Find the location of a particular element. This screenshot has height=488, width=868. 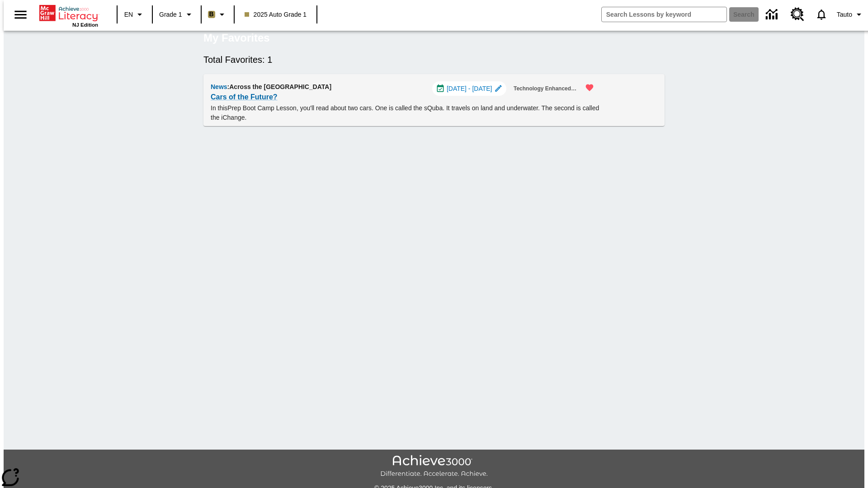

div: Jul 01 - Aug 01 Choose Dates is located at coordinates (469, 89).